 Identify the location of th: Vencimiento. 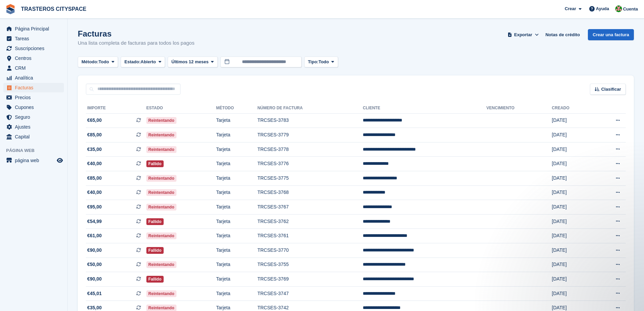
(519, 108).